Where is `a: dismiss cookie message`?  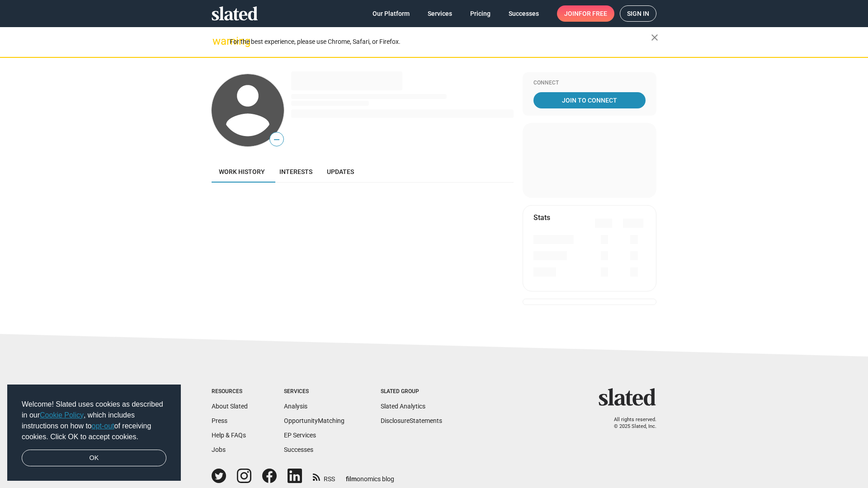 a: dismiss cookie message is located at coordinates (94, 458).